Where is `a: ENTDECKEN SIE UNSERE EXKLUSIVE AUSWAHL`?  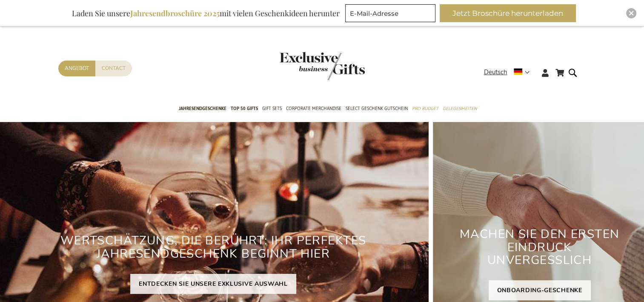 a: ENTDECKEN SIE UNSERE EXKLUSIVE AUSWAHL is located at coordinates (213, 283).